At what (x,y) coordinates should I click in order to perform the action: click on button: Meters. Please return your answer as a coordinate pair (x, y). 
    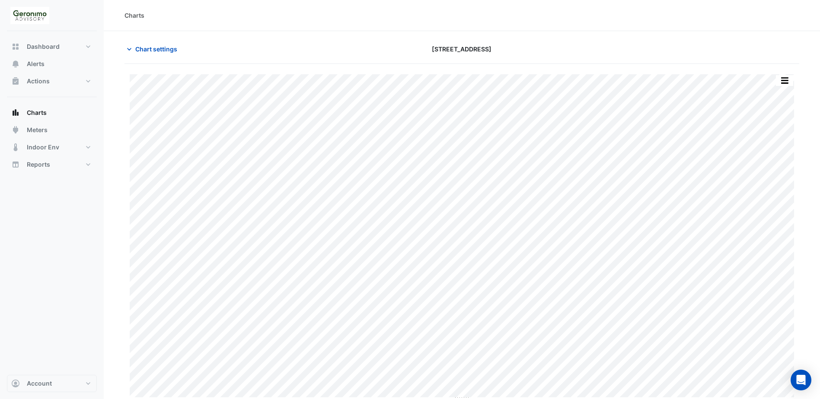
    Looking at the image, I should click on (52, 130).